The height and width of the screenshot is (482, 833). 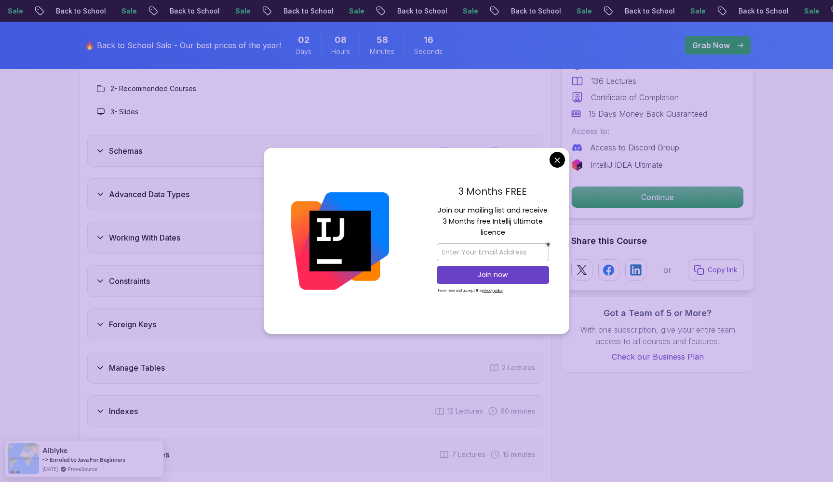 I want to click on p: 15 Days Money Back Guaranteed, so click(x=648, y=114).